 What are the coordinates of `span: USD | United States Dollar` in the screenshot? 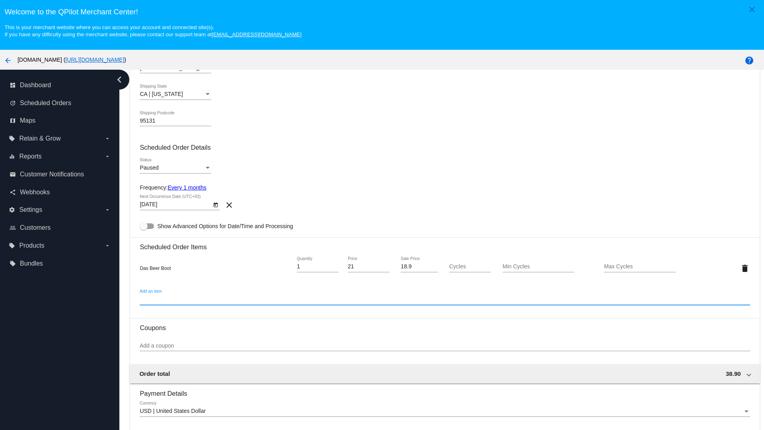 It's located at (172, 410).